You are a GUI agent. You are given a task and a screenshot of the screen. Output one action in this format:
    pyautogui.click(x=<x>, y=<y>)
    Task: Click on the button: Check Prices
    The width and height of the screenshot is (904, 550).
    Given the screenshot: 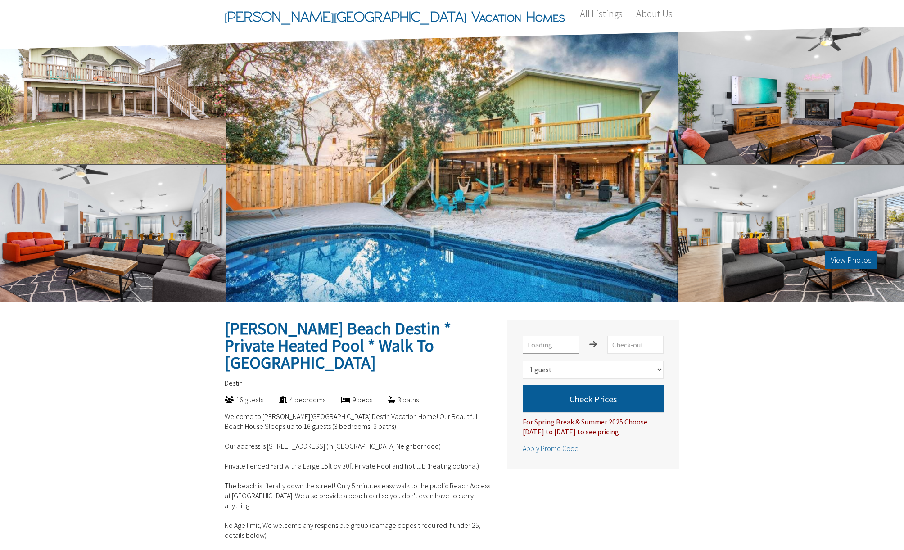 What is the action you would take?
    pyautogui.click(x=593, y=399)
    